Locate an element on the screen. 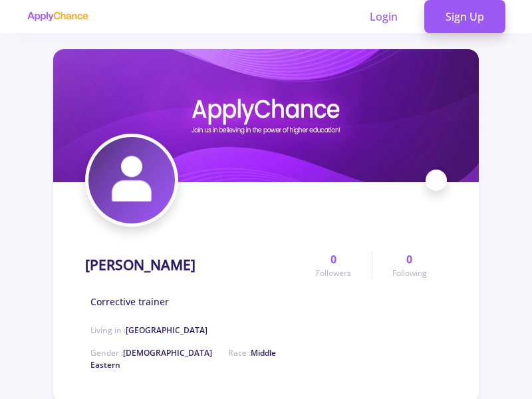 This screenshot has width=532, height=399. span: Followers is located at coordinates (333, 274).